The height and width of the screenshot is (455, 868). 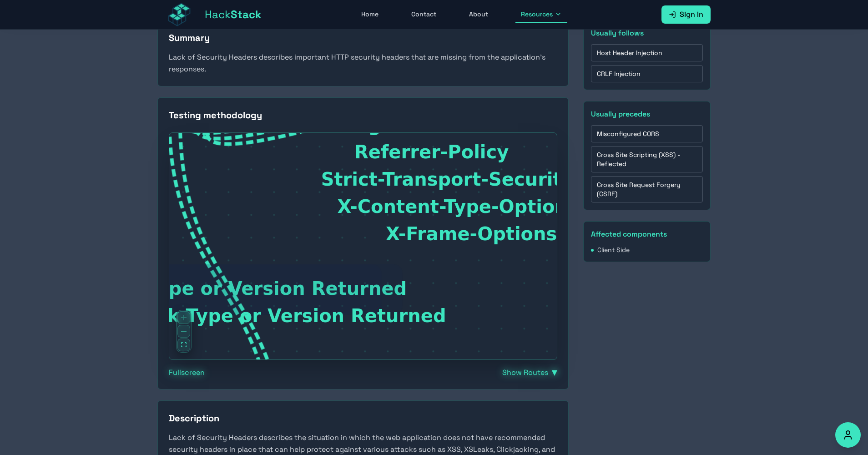 I want to click on span: Resources, so click(x=537, y=14).